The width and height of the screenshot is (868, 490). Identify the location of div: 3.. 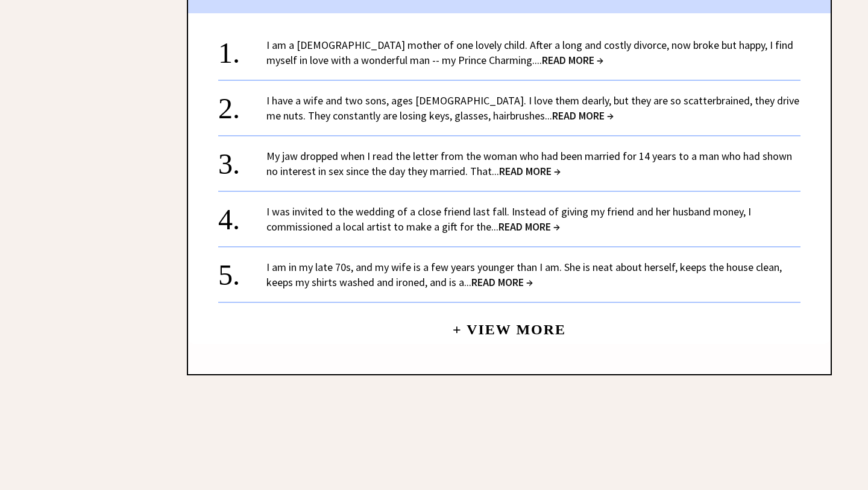
(243, 159).